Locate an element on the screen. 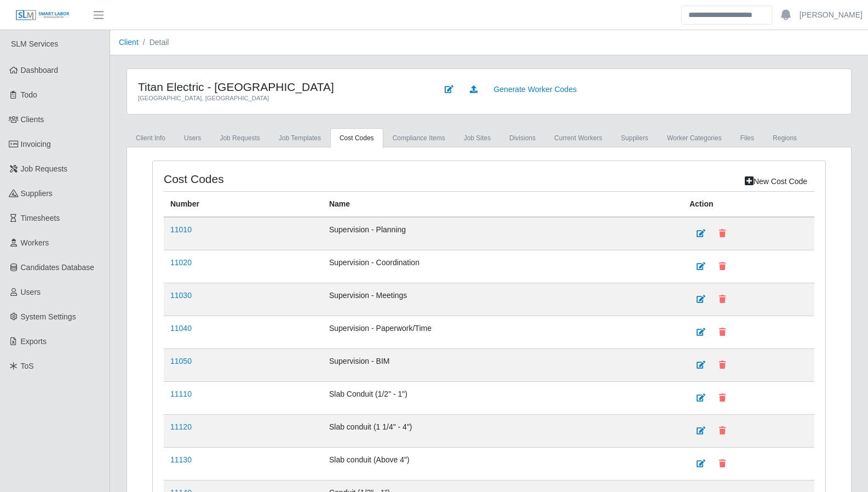 This screenshot has height=492, width=868. a: 11050 is located at coordinates (181, 361).